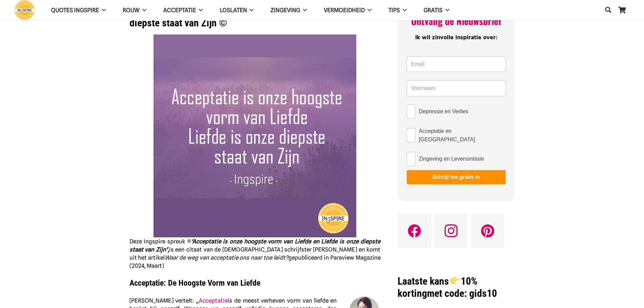  I want to click on span: Loslaten, so click(233, 10).